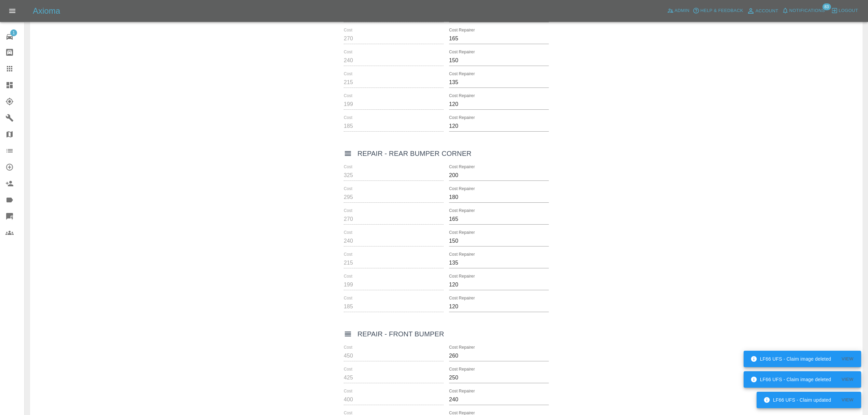  I want to click on span: Notifications, so click(807, 11).